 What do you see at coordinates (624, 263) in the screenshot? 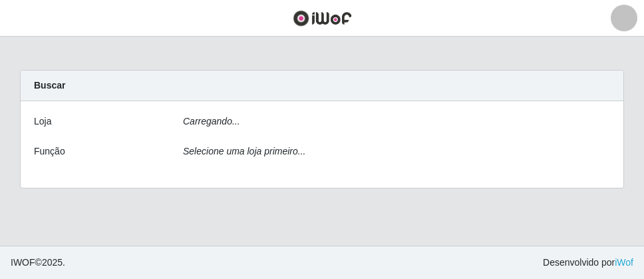
I see `a: iWof` at bounding box center [624, 263].